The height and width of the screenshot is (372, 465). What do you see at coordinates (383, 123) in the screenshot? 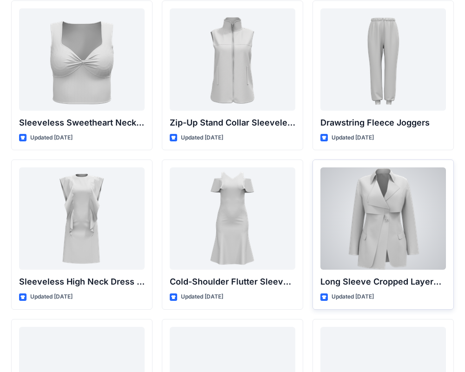
I see `p: Drawstring Fleece Joggers` at bounding box center [383, 123].